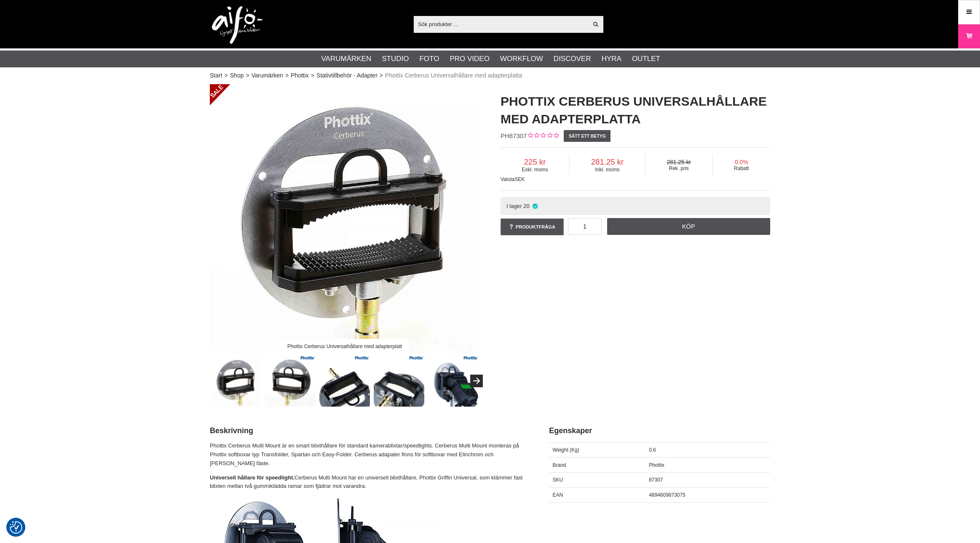 The height and width of the screenshot is (543, 980). What do you see at coordinates (742, 169) in the screenshot?
I see `span: Rabatt` at bounding box center [742, 169].